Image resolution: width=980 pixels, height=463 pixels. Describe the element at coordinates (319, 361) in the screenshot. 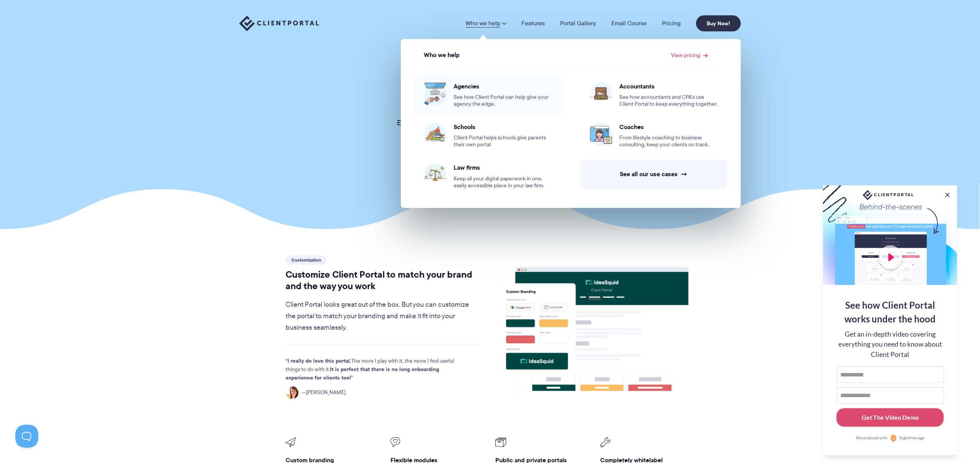

I see `strong: I really do love this portal.` at that location.